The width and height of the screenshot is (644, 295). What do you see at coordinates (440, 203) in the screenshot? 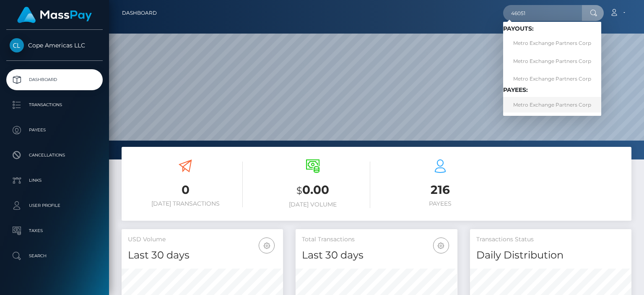
I see `h6: Payees` at bounding box center [440, 203].